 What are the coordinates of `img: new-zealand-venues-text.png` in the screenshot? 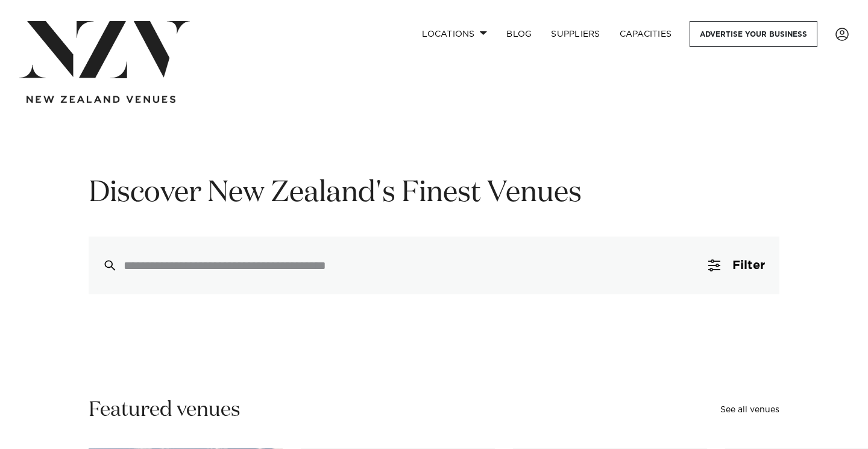 It's located at (100, 99).